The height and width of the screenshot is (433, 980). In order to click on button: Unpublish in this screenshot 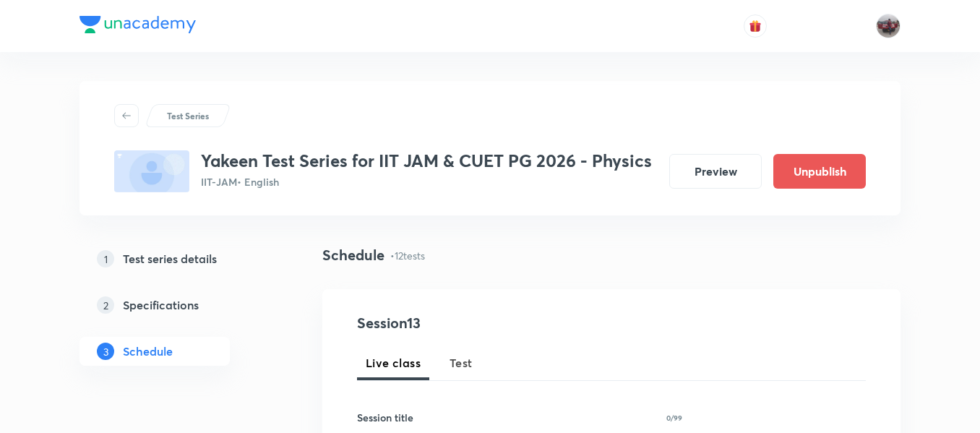, I will do `click(820, 171)`.